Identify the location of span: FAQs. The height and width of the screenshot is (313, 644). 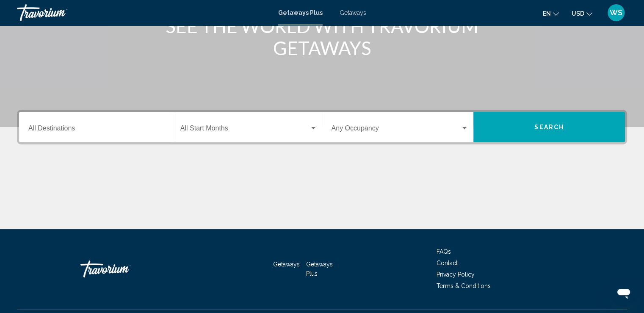
(444, 252).